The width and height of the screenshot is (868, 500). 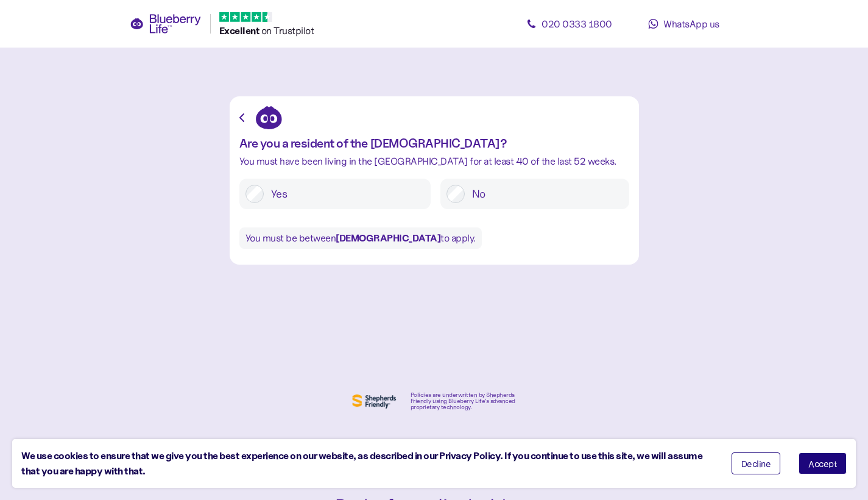 I want to click on a: WhatsApp us, so click(x=684, y=24).